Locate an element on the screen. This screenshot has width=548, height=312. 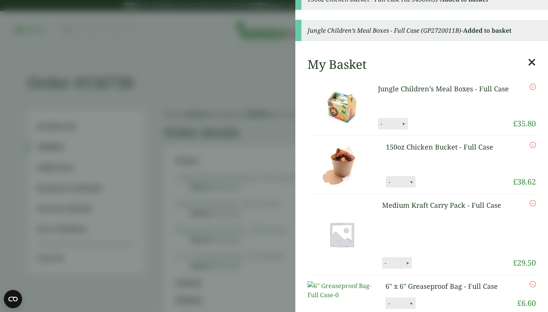
strong: Added to basket is located at coordinates (487, 30).